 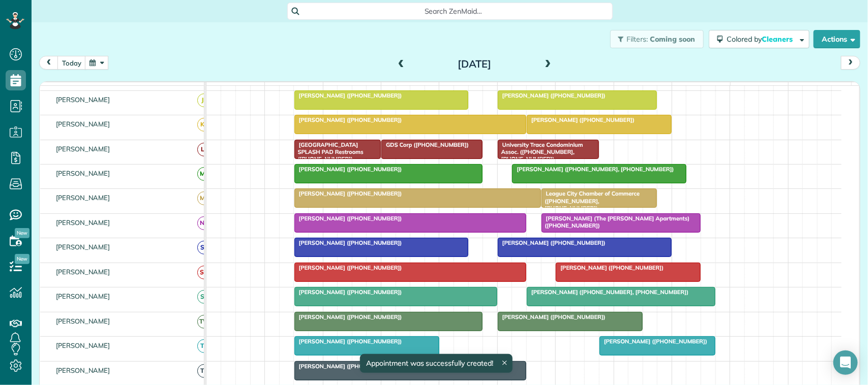 What do you see at coordinates (49, 62) in the screenshot?
I see `button: prev` at bounding box center [49, 62].